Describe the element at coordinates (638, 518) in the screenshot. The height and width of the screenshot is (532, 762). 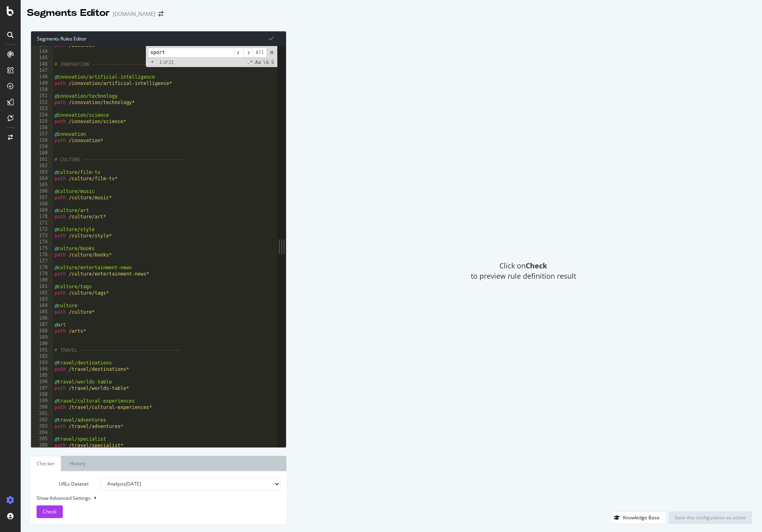
I see `button: Knowledge Base` at that location.